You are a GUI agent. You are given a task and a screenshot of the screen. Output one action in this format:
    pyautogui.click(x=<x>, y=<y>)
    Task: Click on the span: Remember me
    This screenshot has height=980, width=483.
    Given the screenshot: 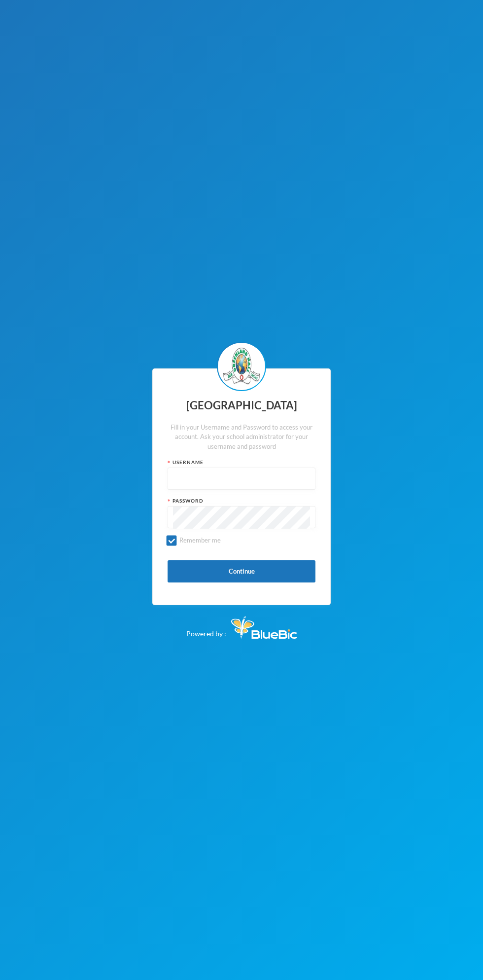 What is the action you would take?
    pyautogui.click(x=200, y=540)
    